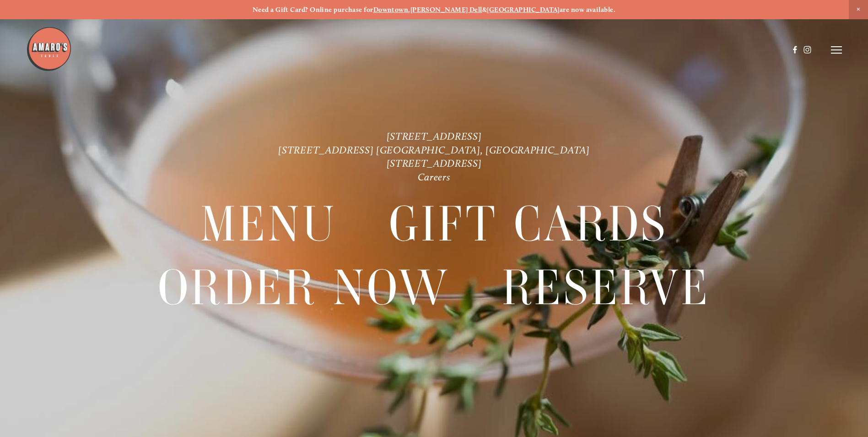  What do you see at coordinates (304, 287) in the screenshot?
I see `a: Order Now` at bounding box center [304, 287].